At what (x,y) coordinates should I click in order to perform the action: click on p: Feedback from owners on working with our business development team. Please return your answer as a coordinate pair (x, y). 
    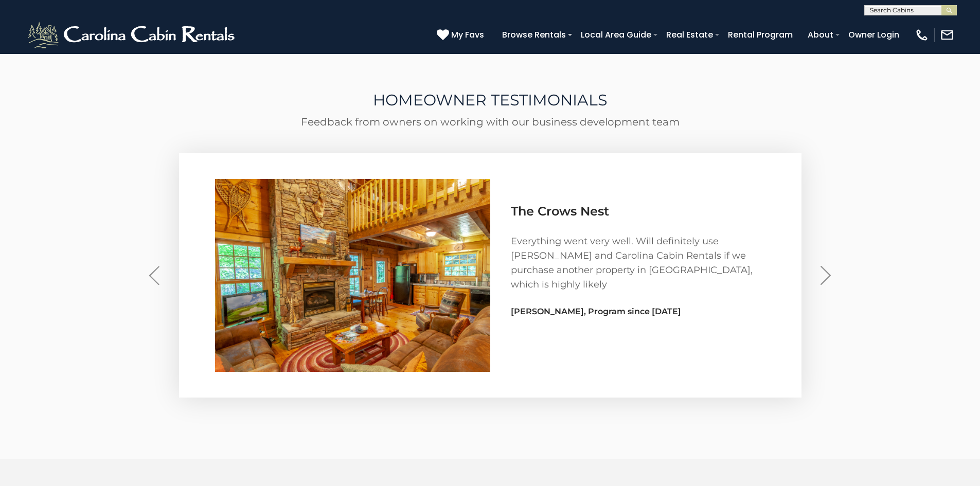
    Looking at the image, I should click on (490, 122).